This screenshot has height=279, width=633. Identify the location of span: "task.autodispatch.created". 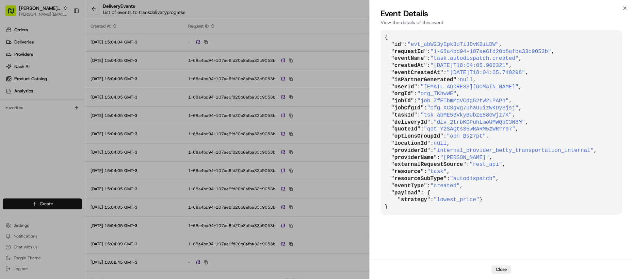
(474, 59).